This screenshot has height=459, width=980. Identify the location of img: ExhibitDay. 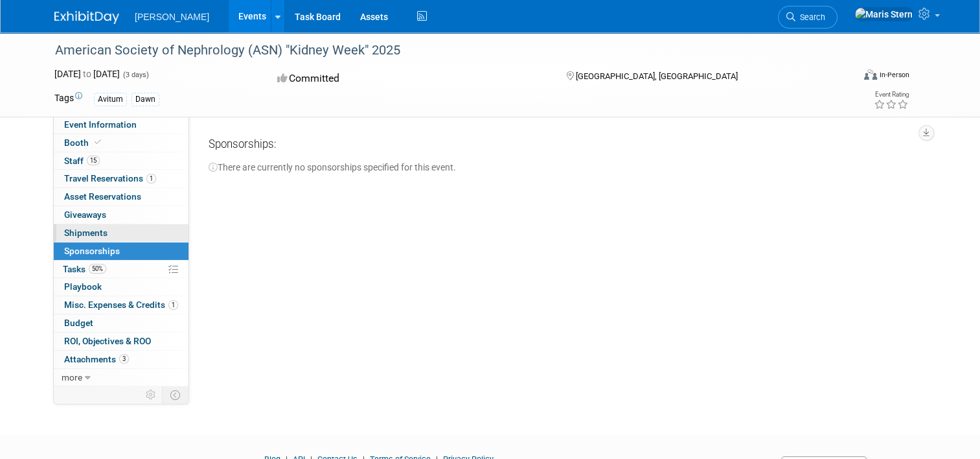
(87, 18).